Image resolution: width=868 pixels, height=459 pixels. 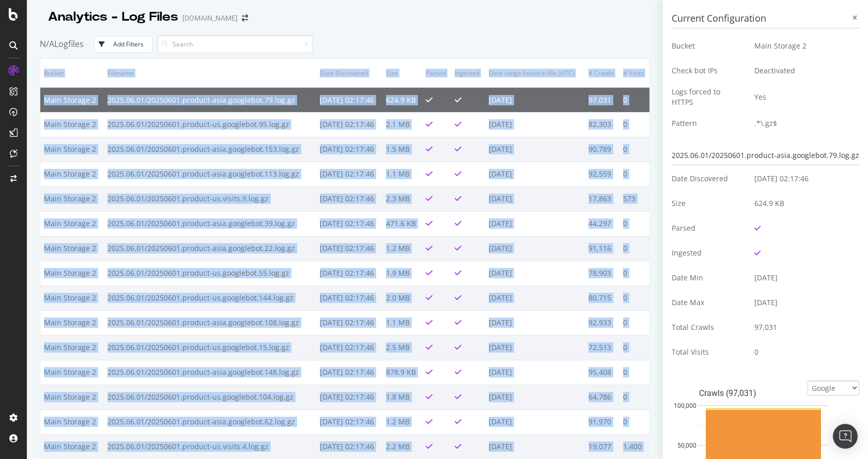 I want to click on td: Pattern, so click(x=709, y=124).